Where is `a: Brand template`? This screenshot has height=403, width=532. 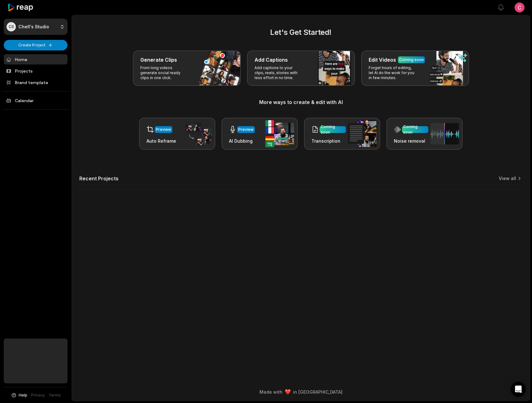
a: Brand template is located at coordinates (36, 82).